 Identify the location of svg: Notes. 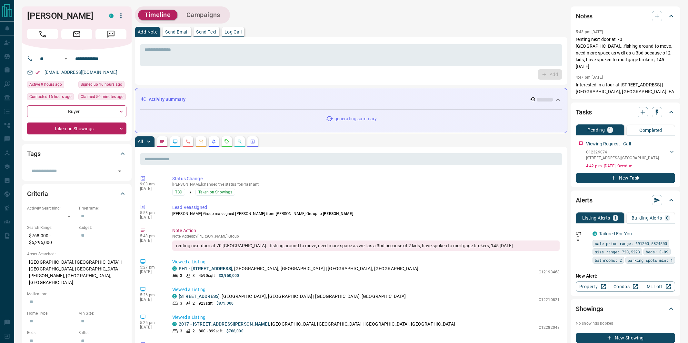
(162, 142).